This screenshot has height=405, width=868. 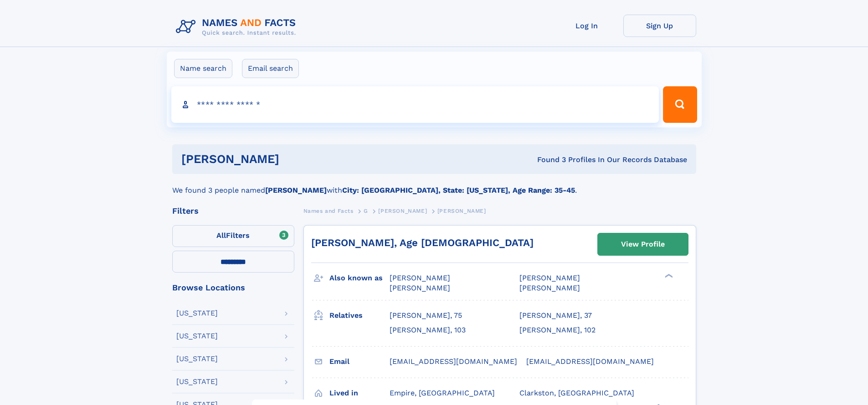 What do you see at coordinates (434, 185) in the screenshot?
I see `div: We found 3 people named with .` at bounding box center [434, 185].